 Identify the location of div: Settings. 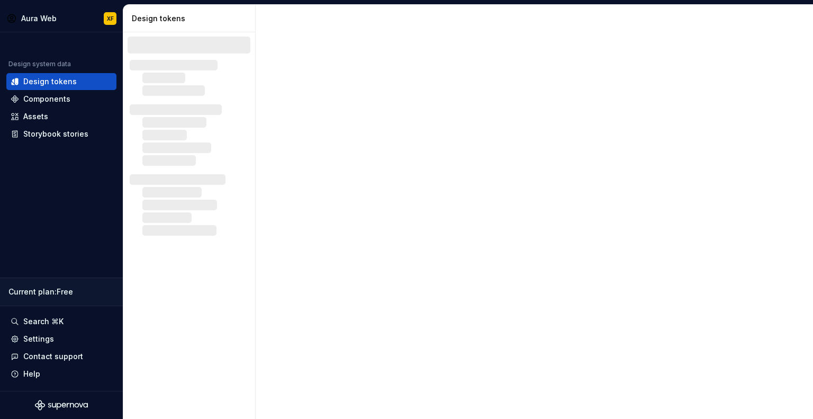
(39, 339).